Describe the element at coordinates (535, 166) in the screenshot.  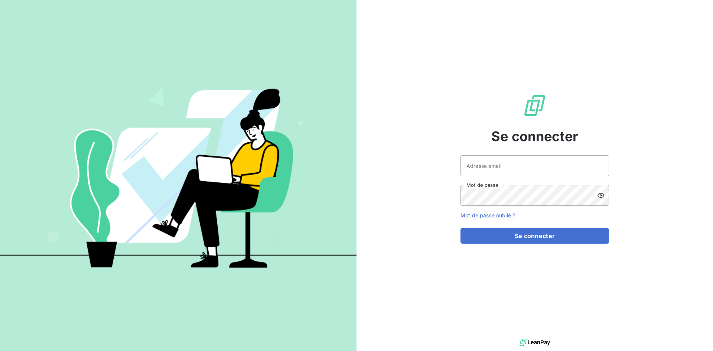
I see `input: placeholder` at that location.